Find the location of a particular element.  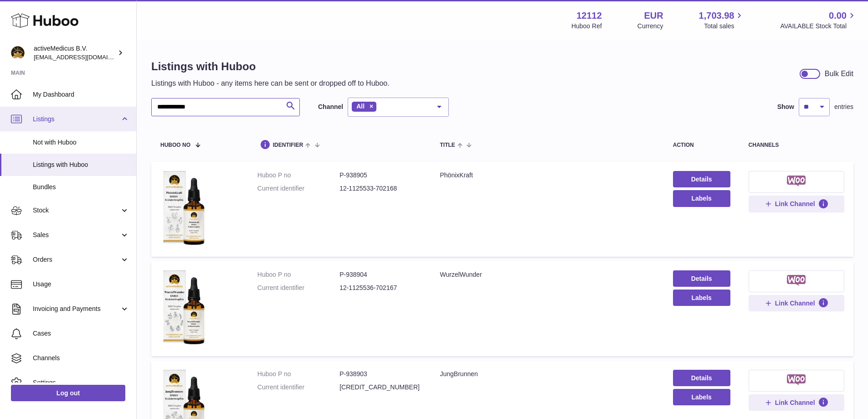

img: PhönixKraft is located at coordinates (184, 207).